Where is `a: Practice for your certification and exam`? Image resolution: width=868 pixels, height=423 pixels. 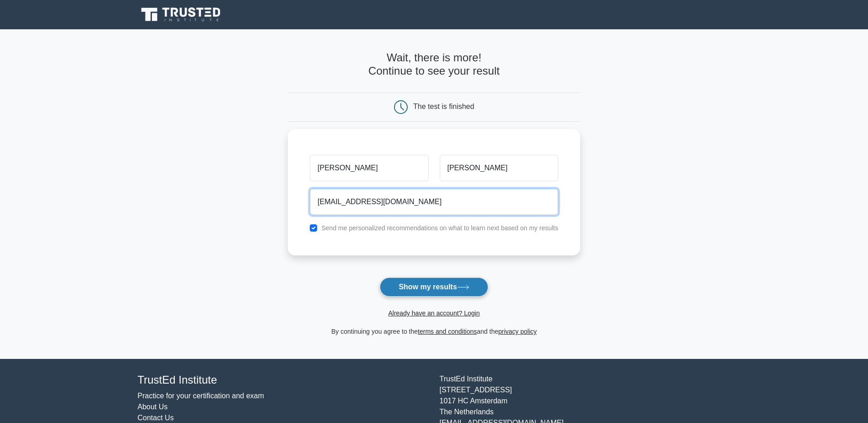
a: Practice for your certification and exam is located at coordinates (201, 395).